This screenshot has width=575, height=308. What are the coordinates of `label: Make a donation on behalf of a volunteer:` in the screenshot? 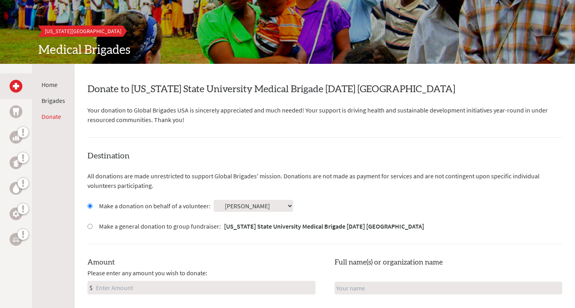 It's located at (154, 206).